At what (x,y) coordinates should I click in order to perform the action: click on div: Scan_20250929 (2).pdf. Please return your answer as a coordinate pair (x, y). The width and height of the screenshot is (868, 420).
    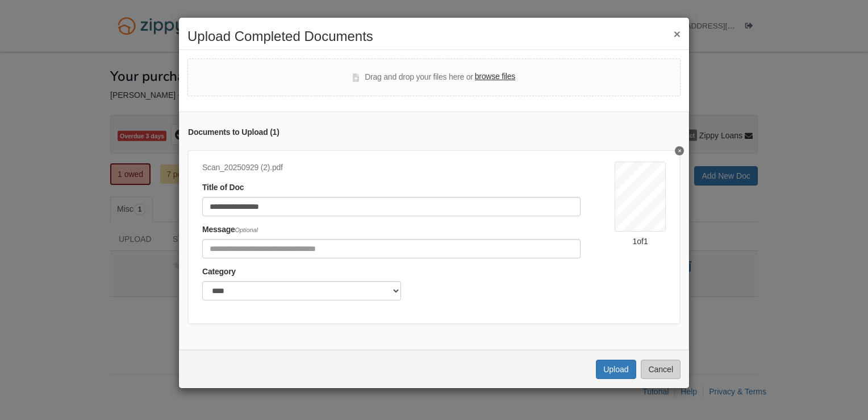
    Looking at the image, I should click on (391, 168).